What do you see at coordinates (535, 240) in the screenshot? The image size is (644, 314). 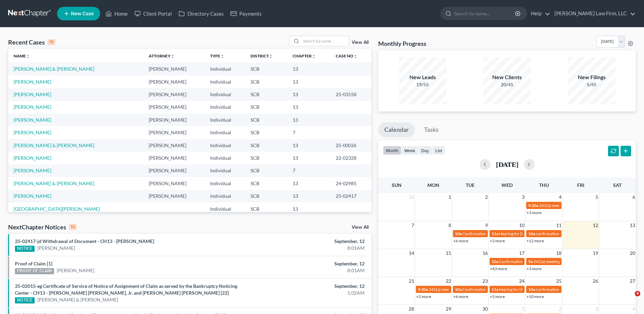 I see `a: +12 more` at bounding box center [535, 240].